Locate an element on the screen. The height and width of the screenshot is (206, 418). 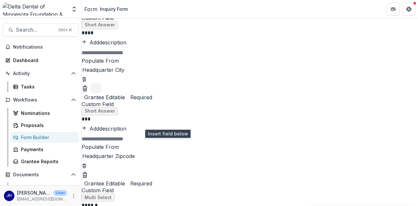
a: Form is located at coordinates (91, 9).